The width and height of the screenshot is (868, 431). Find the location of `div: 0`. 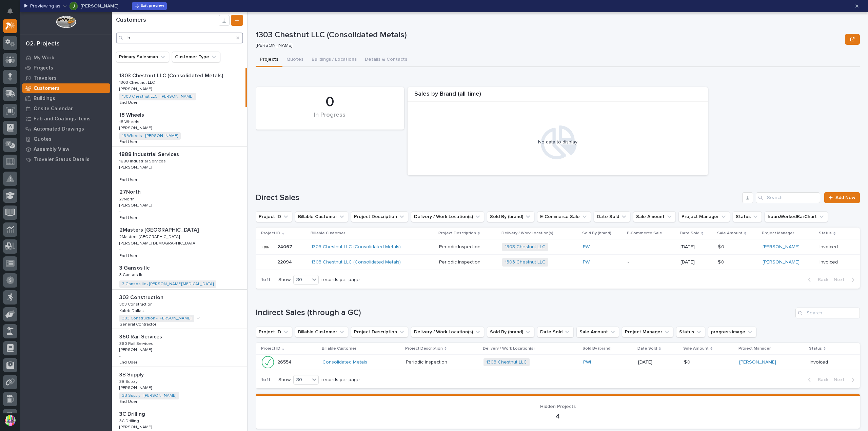

div: 0 is located at coordinates (330, 102).